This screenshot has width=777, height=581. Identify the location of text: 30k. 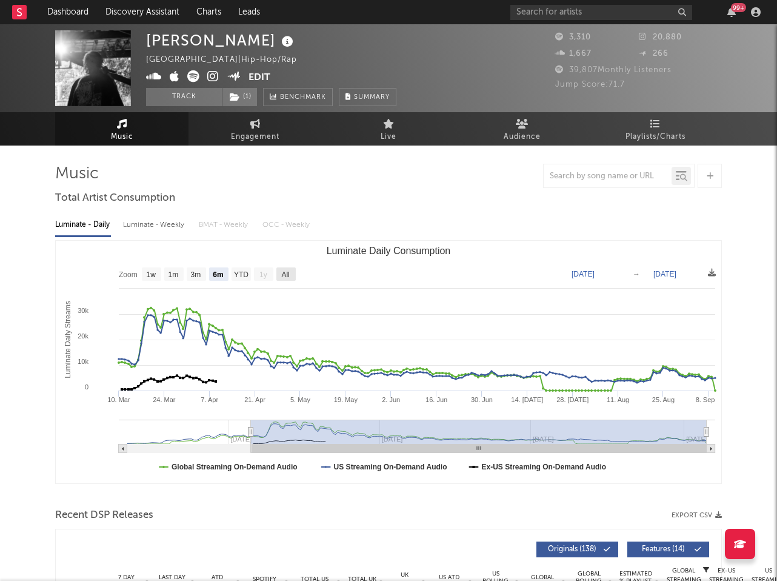
(83, 310).